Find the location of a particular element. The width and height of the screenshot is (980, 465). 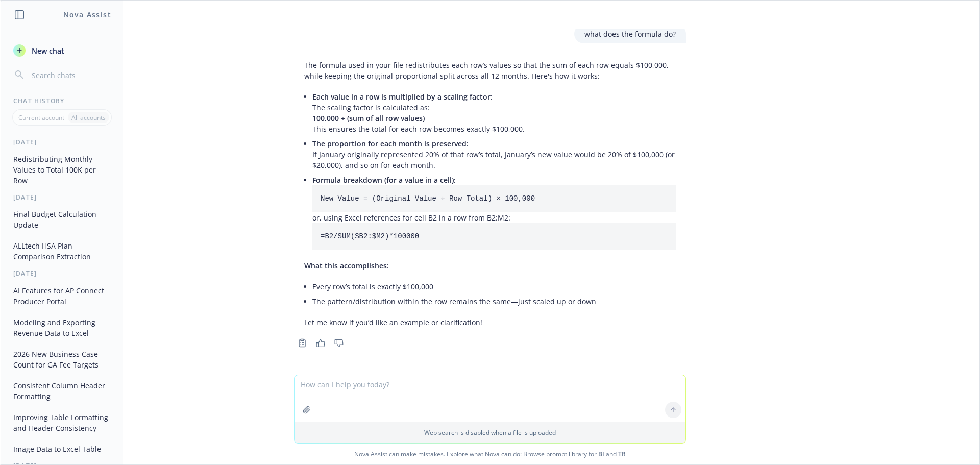

span: Each value in a row is multiplied by a scaling factor: is located at coordinates (402, 96).